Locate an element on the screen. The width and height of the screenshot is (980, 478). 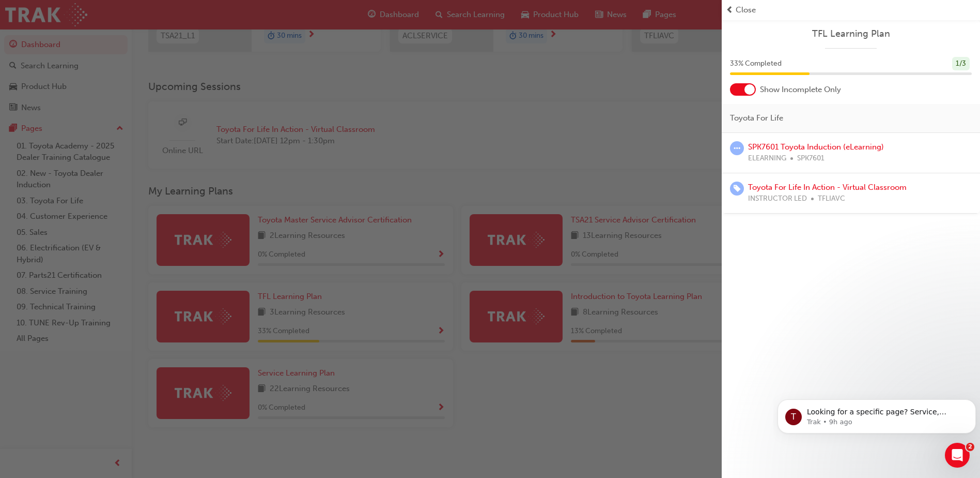
span: Toyota For Life is located at coordinates (756, 118).